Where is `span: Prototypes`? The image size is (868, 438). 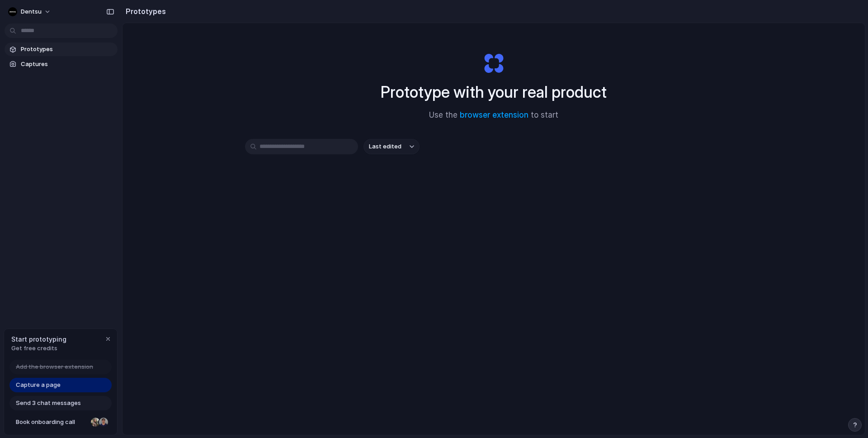
span: Prototypes is located at coordinates (67, 50).